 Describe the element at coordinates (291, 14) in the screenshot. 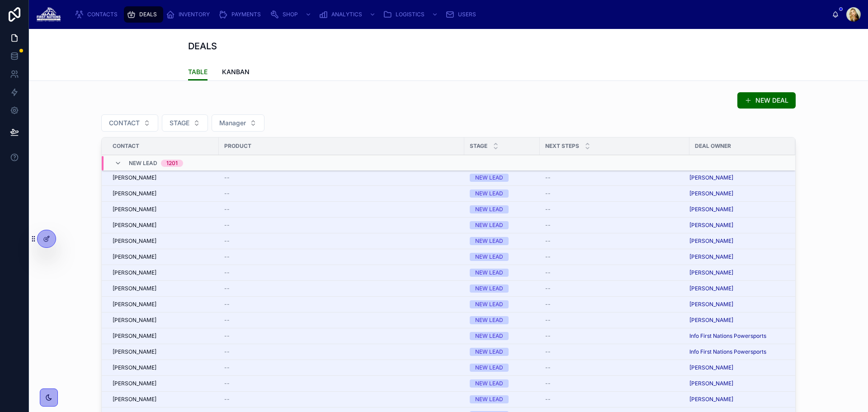

I see `a: SHOP` at that location.